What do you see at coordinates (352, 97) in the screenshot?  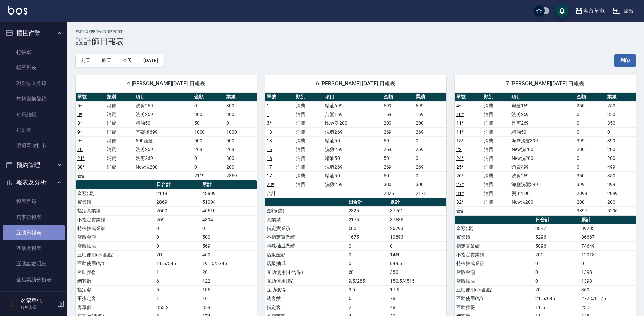 I see `th: 項目` at bounding box center [352, 97].